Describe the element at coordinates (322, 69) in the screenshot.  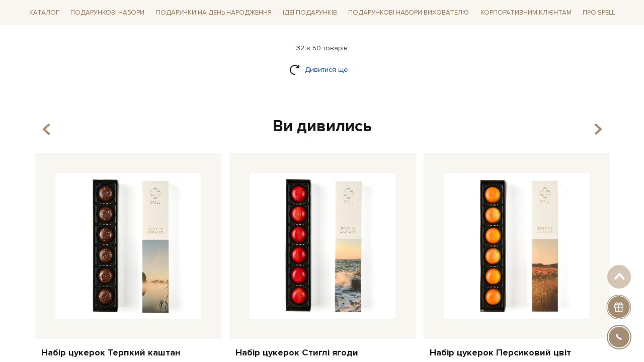
I see `a: Дивитися ще` at that location.